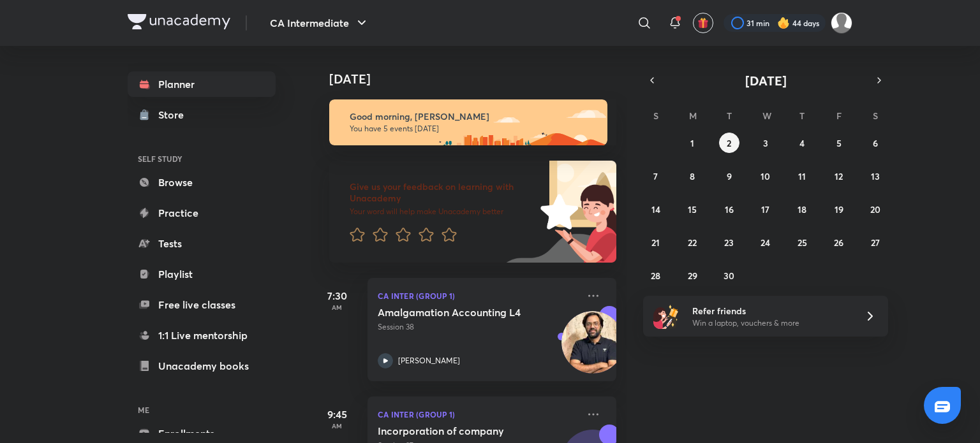  I want to click on button: September 14, 2025, so click(656, 209).